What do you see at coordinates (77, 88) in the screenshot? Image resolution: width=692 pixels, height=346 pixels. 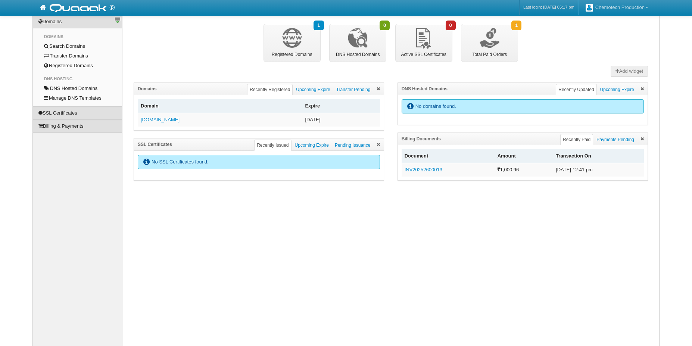 I see `a: DNS Hosted Domains` at bounding box center [77, 88].